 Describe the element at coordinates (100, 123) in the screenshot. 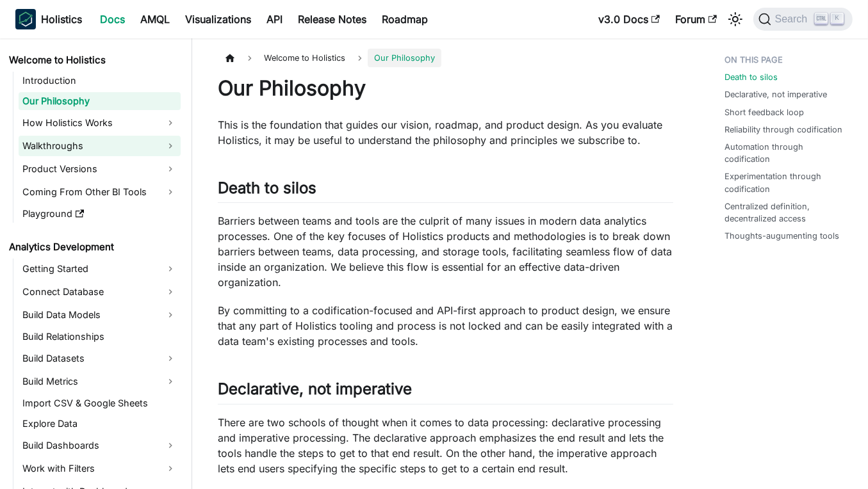

I see `a: How Holistics Works` at that location.